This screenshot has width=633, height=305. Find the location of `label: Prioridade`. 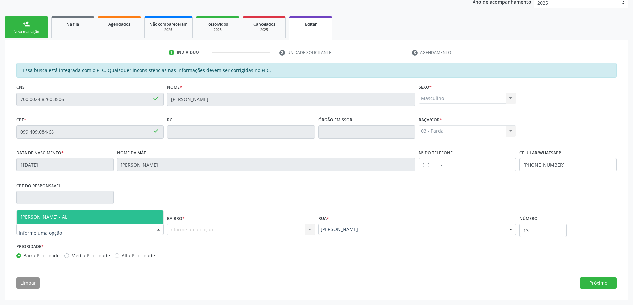

label: Prioridade is located at coordinates (30, 247).